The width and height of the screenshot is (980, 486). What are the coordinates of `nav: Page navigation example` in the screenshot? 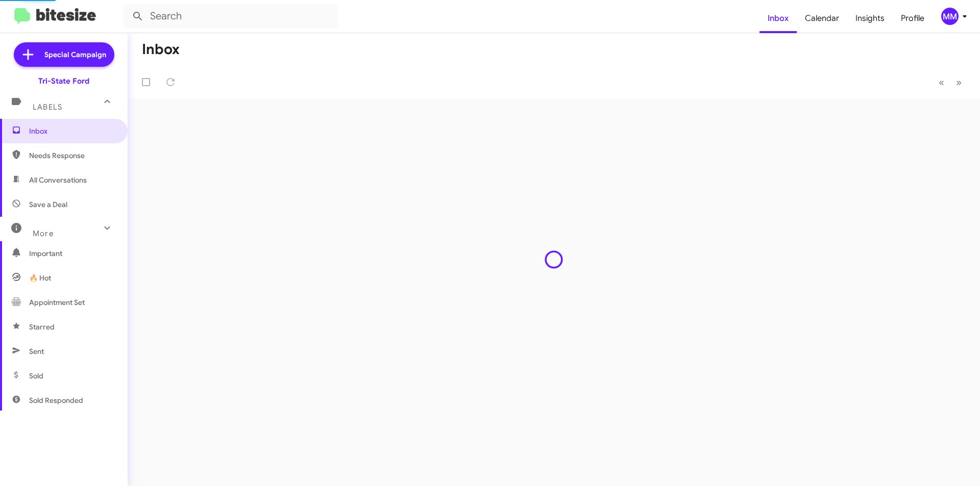 It's located at (950, 82).